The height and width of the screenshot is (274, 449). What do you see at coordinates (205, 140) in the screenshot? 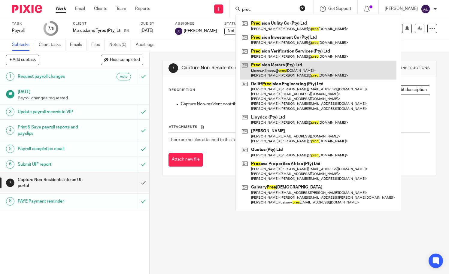
I see `span: There are no files attached to this task.` at bounding box center [205, 140].